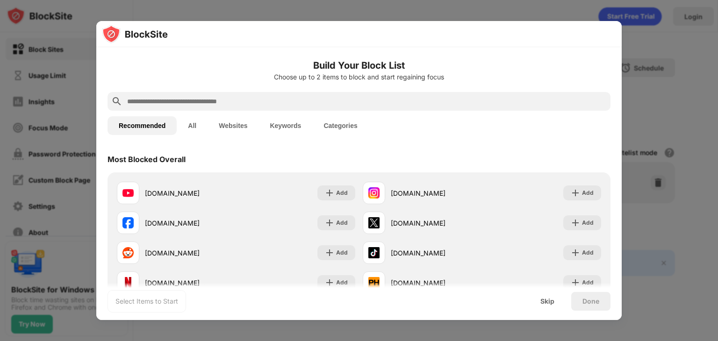  What do you see at coordinates (591, 302) in the screenshot?
I see `div: Done` at bounding box center [591, 302].